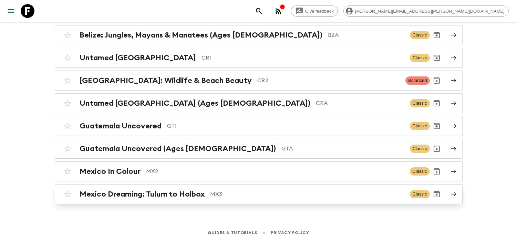 This screenshot has height=242, width=517. What do you see at coordinates (303, 58) in the screenshot?
I see `p: CR1` at bounding box center [303, 58].